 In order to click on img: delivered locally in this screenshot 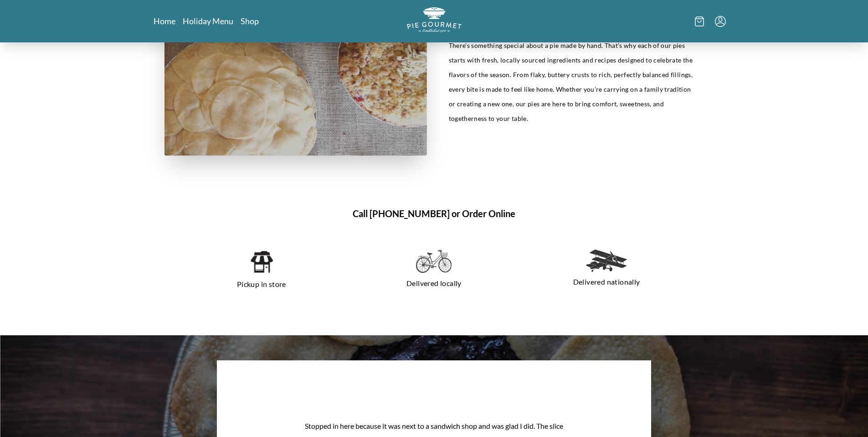, I will do `click(434, 261)`.